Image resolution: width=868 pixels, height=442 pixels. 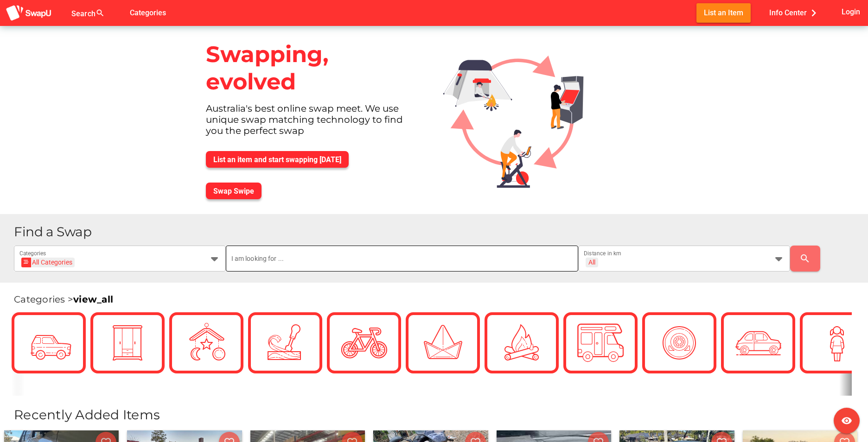 I want to click on button: List an Item, so click(x=723, y=12).